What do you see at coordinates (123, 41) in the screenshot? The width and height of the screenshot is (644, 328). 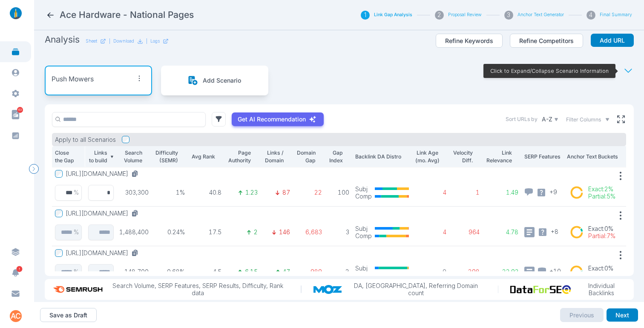 I see `p: Download` at bounding box center [123, 41].